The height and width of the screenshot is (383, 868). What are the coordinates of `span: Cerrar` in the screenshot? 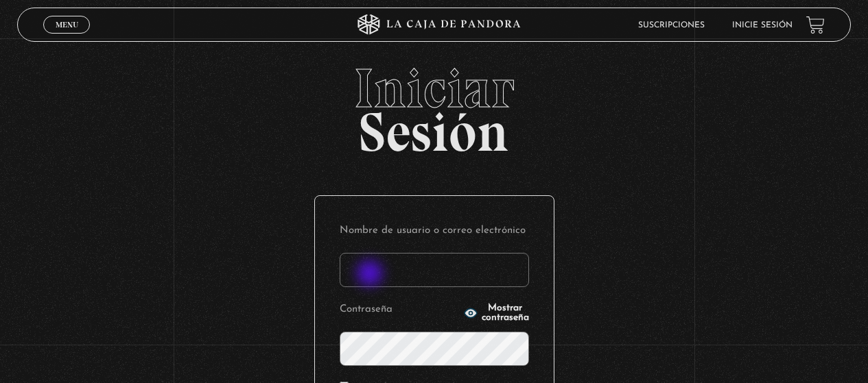 It's located at (66, 37).